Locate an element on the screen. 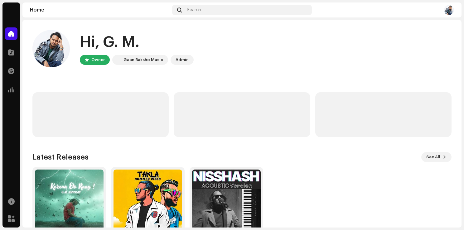  div: Owner is located at coordinates (98, 60).